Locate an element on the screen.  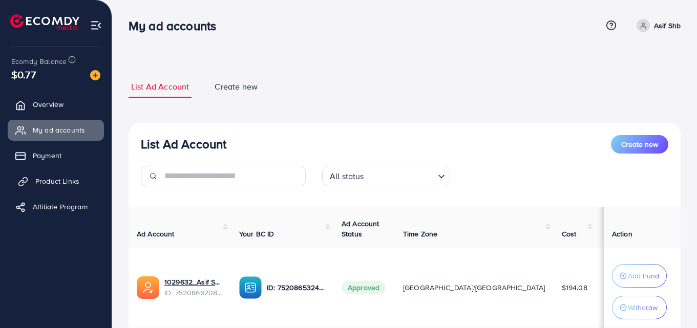
div: <span class='underline'>1029632_Asif Shb 736_1751088134307</span></br>7520866208112377872 is located at coordinates (194, 287).